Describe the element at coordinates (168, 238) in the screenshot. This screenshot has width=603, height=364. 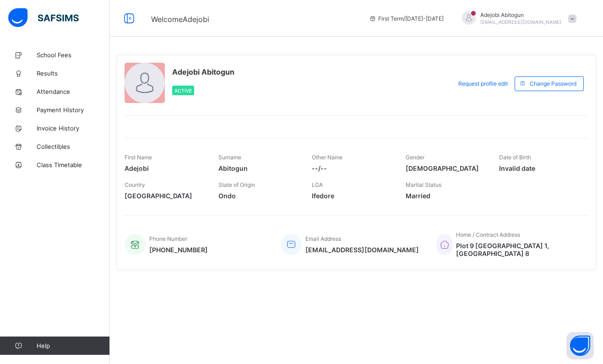
I see `span: Phone Number` at that location.